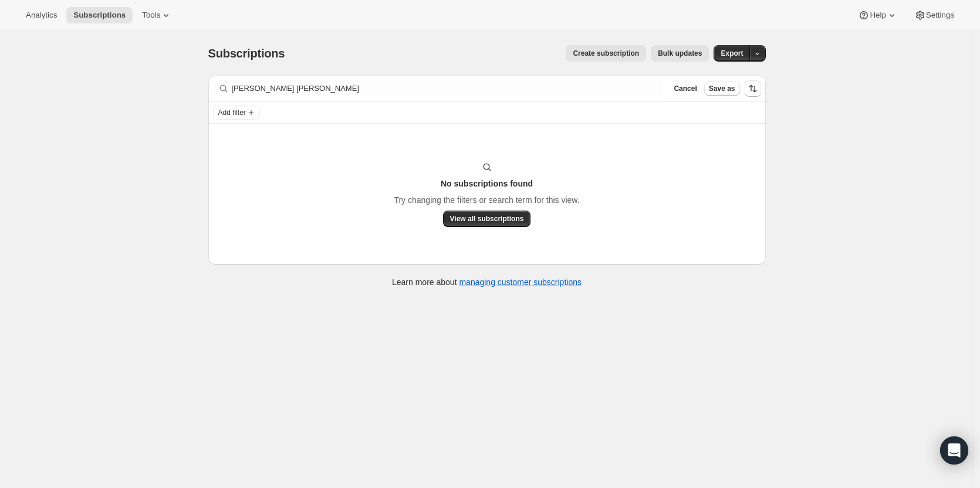 This screenshot has width=980, height=488. Describe the element at coordinates (605, 53) in the screenshot. I see `span: Create subscription` at that location.